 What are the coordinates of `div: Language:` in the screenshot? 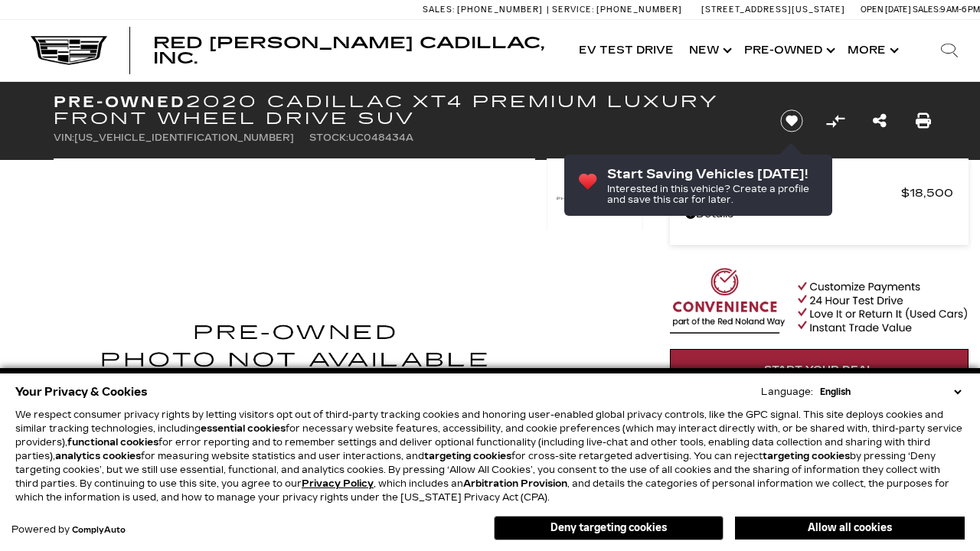 It's located at (787, 392).